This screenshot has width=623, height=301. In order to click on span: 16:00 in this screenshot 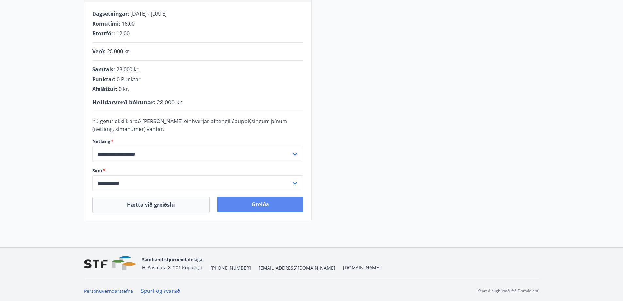, I will do `click(128, 24)`.